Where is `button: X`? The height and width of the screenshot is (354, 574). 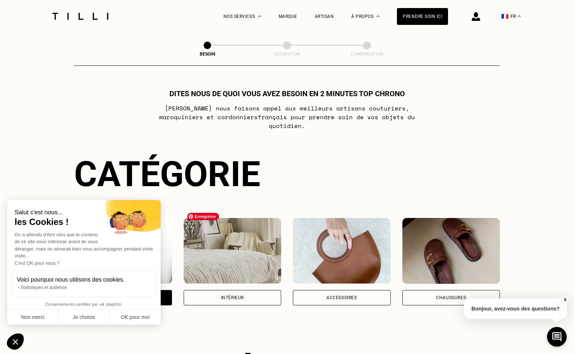
button: X is located at coordinates (565, 300).